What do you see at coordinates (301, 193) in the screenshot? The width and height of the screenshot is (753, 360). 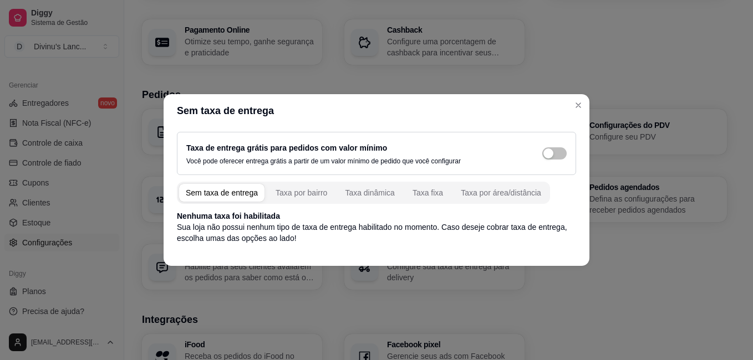 I see `div: Taxa por bairro` at bounding box center [301, 193].